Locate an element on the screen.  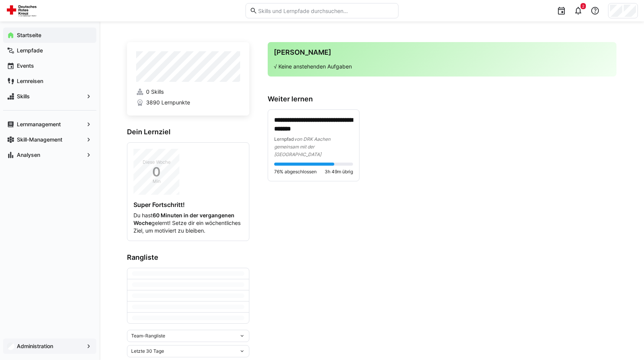
a: 0 Skills is located at coordinates (188, 92).